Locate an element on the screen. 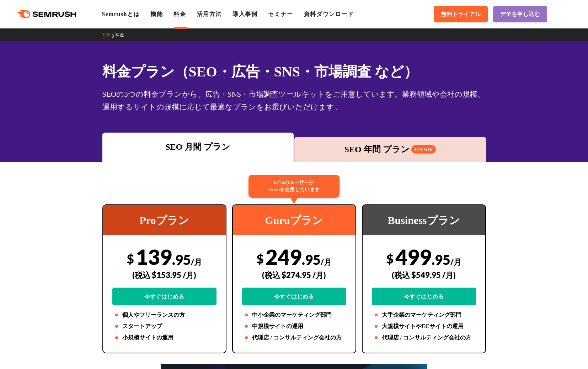  li: スタートアップ is located at coordinates (164, 326).